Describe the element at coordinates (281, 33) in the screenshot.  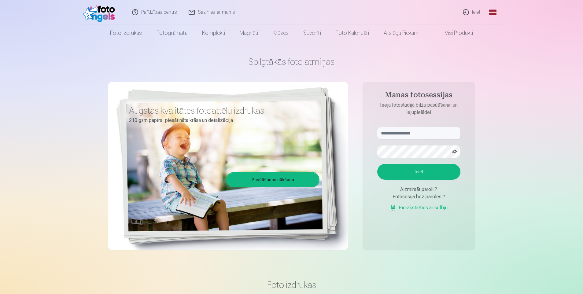
I see `a: Krūzes` at that location.